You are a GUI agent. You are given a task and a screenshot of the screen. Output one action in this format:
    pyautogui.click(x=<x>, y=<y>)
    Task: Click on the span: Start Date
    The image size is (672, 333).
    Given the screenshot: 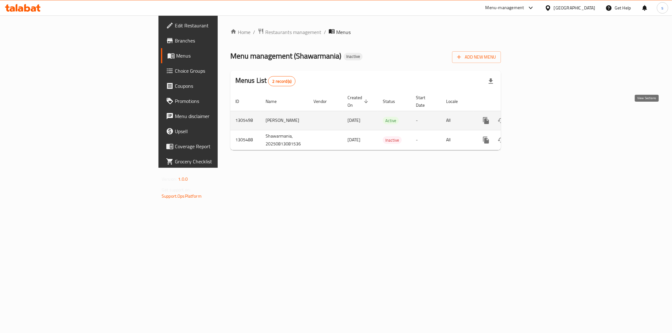 What is the action you would take?
    pyautogui.click(x=425, y=101)
    